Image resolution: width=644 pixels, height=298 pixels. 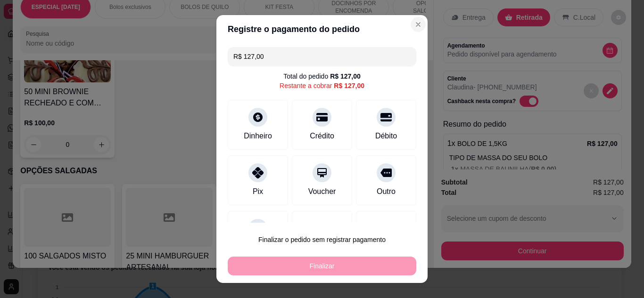 What do you see at coordinates (386, 191) in the screenshot?
I see `div: Outro` at bounding box center [386, 191].